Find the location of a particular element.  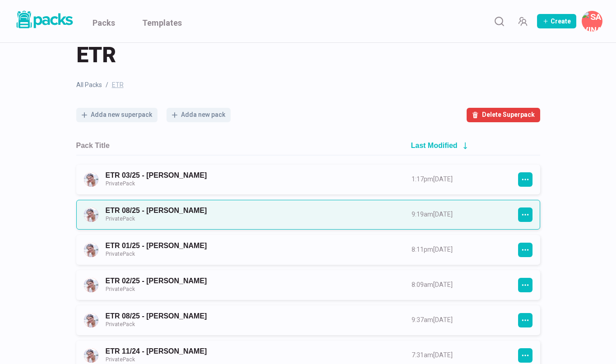

button: Create Pack is located at coordinates (557, 21).